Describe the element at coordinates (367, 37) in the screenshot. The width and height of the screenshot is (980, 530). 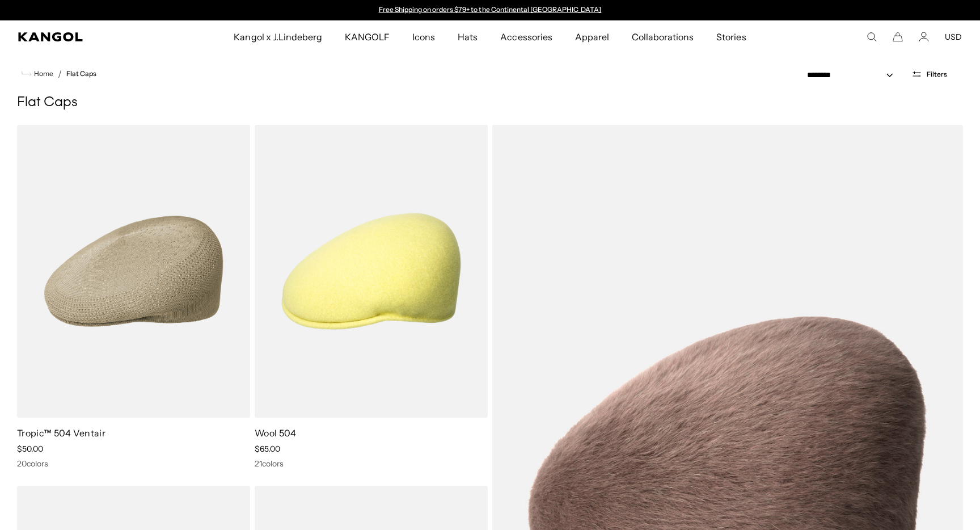
I see `a: KANGOLF` at that location.